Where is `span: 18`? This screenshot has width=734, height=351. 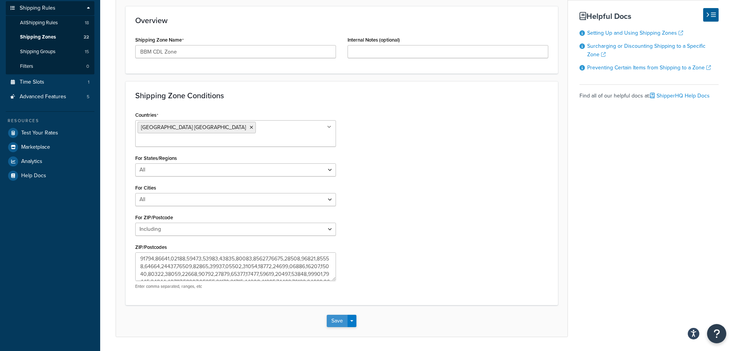
span: 18 is located at coordinates (87, 23).